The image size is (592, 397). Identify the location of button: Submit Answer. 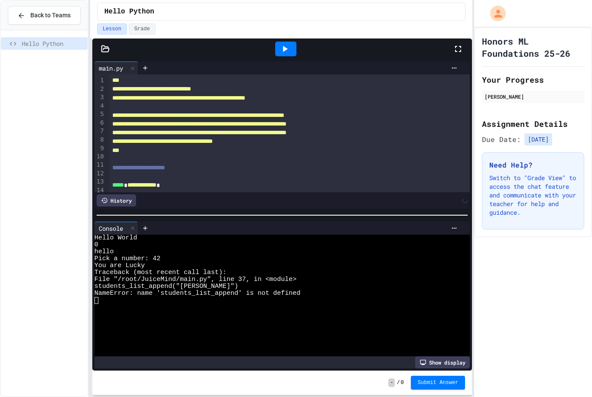
(438, 383).